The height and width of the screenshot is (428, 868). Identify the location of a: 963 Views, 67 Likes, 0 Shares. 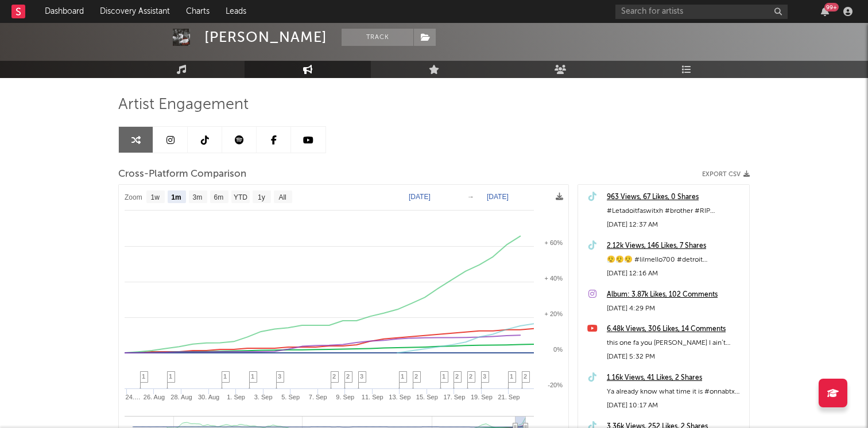
(676, 198).